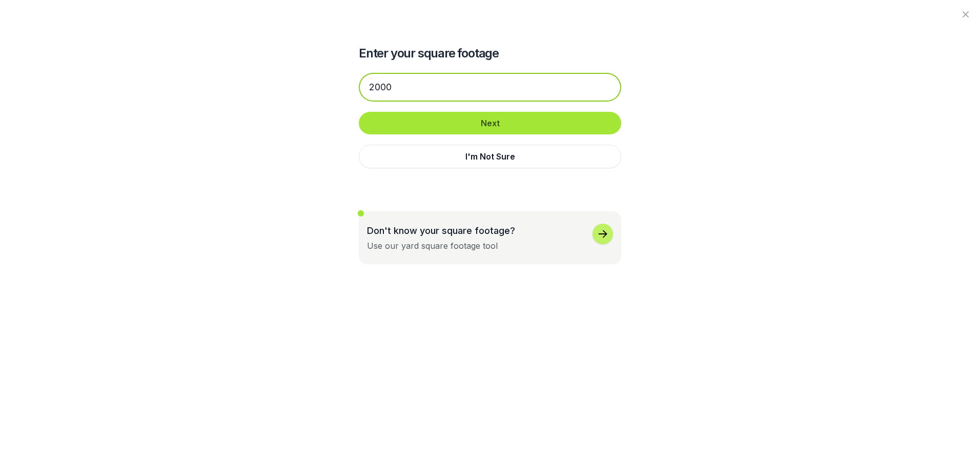 The image size is (980, 474). Describe the element at coordinates (490, 157) in the screenshot. I see `button: I'm Not Sure` at that location.